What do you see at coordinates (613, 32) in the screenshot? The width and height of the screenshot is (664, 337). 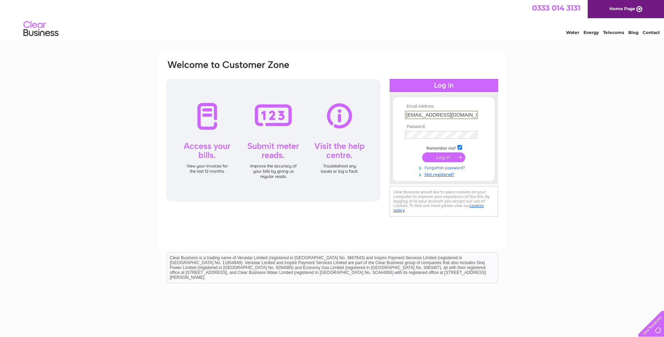 I see `a: Telecoms` at bounding box center [613, 32].